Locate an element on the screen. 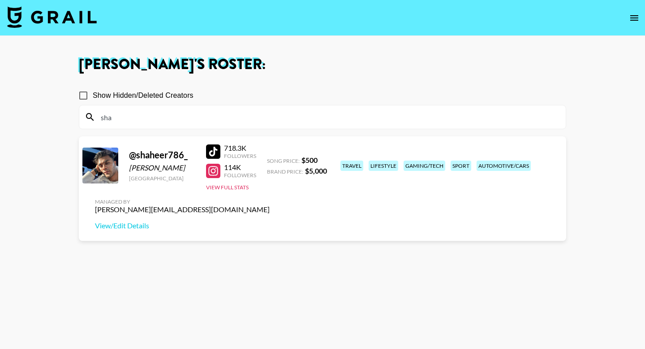 This screenshot has width=645, height=349. img: Grail Talent is located at coordinates (52, 17).